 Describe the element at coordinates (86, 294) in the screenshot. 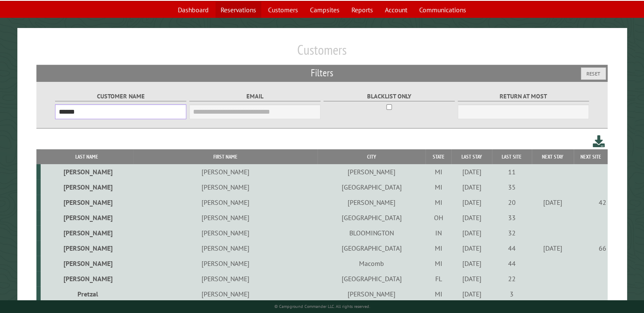

I see `td: Pretzal` at that location.